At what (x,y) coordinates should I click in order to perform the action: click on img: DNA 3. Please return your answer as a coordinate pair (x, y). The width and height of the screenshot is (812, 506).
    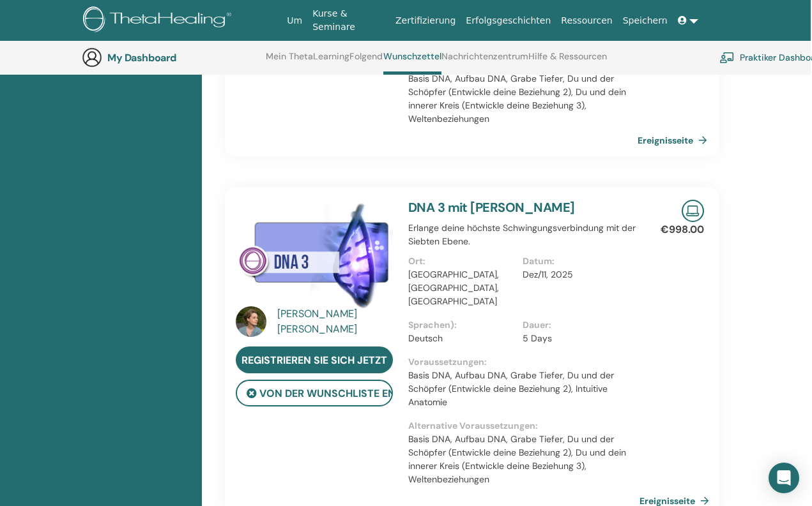
    Looking at the image, I should click on (314, 254).